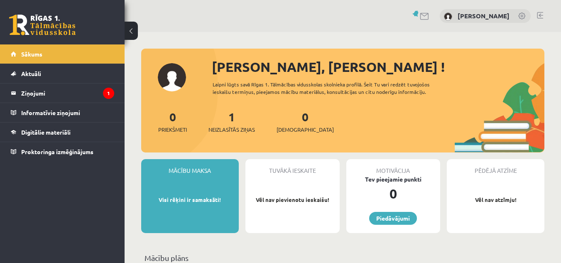  What do you see at coordinates (68, 93) in the screenshot?
I see `legend: Ziņojumi` at bounding box center [68, 93].